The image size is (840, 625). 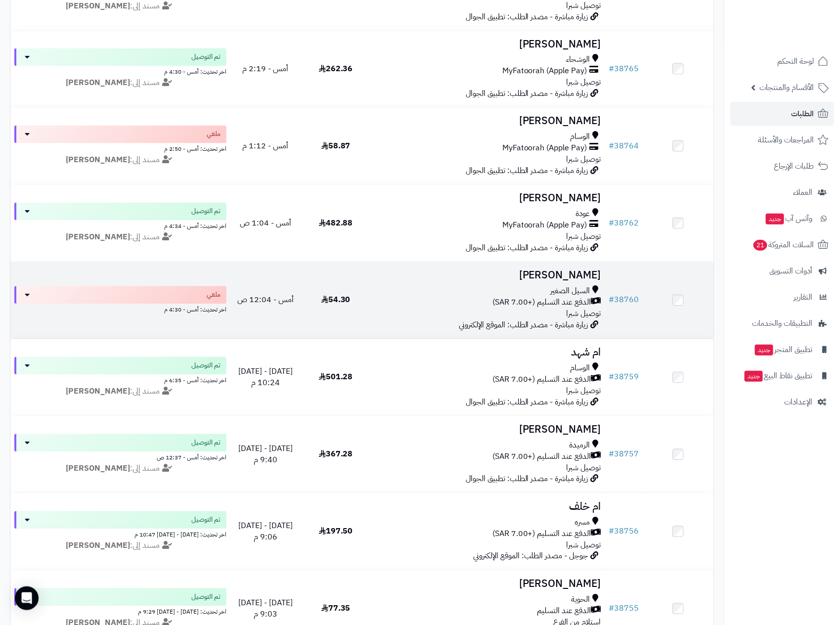 What do you see at coordinates (582, 522) in the screenshot?
I see `span: مسره` at bounding box center [582, 522].